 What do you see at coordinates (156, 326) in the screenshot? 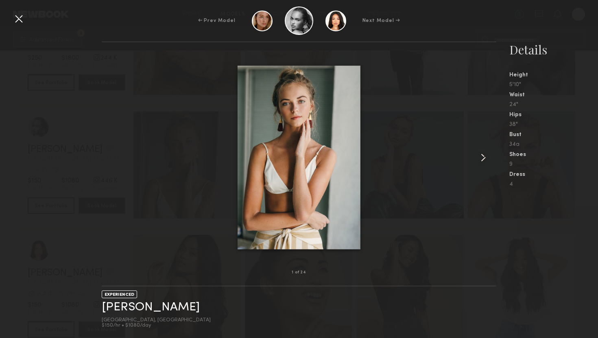
I see `div: $150/hr • $1080/day` at bounding box center [156, 326].